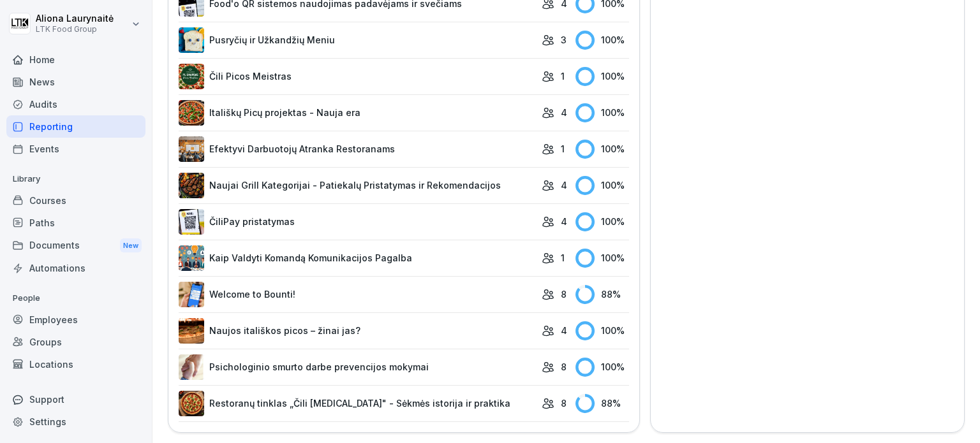 Image resolution: width=980 pixels, height=443 pixels. I want to click on a: Kaip Valdyti Komandą Komunikacijos Pagalba, so click(357, 258).